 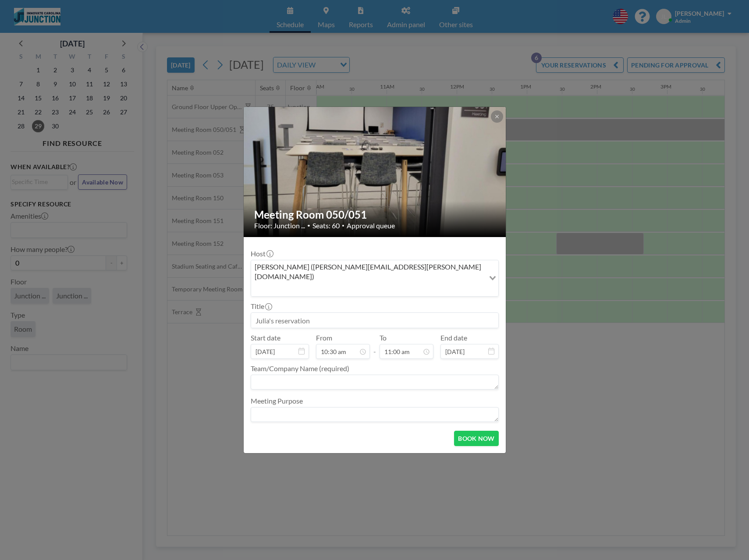 I want to click on img: 537.jpg, so click(x=375, y=172).